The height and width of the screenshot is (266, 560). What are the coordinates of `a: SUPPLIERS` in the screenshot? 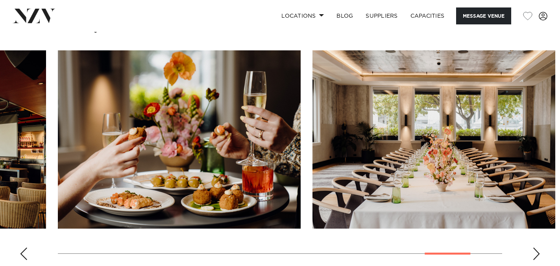 It's located at (381, 16).